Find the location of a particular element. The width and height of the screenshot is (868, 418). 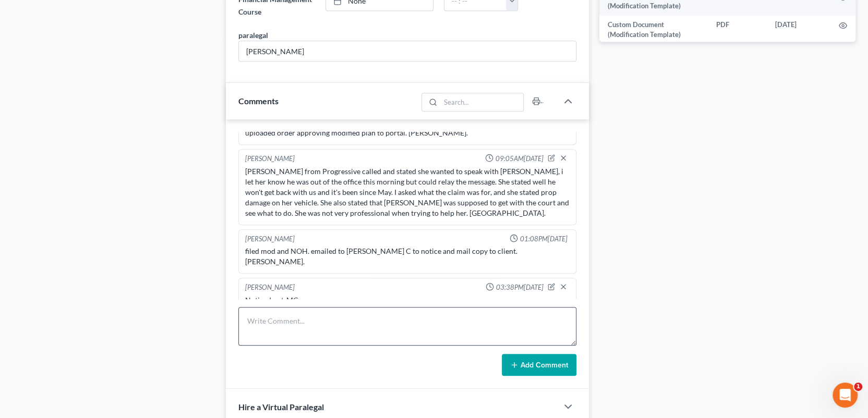

span: Hire a Virtual Paralegal is located at coordinates (281, 406).